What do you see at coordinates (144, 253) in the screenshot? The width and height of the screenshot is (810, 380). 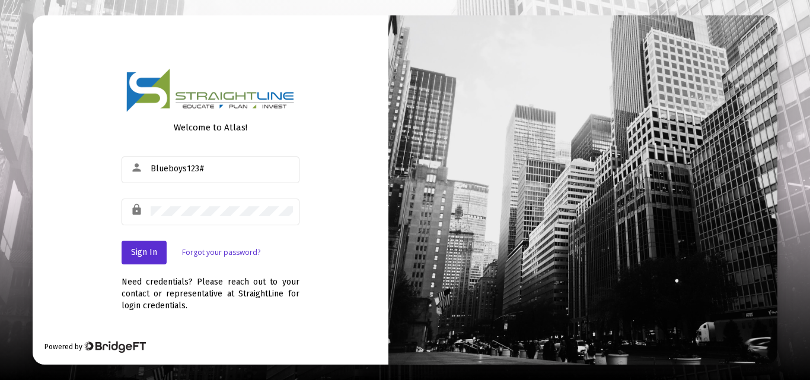 I see `button: Sign In` at bounding box center [144, 253].